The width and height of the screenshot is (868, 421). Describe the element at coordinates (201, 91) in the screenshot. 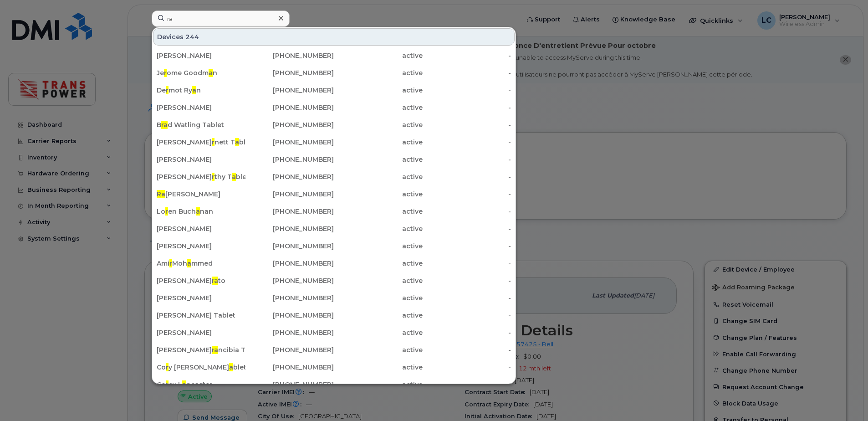

I see `div: De mot Ry n` at that location.